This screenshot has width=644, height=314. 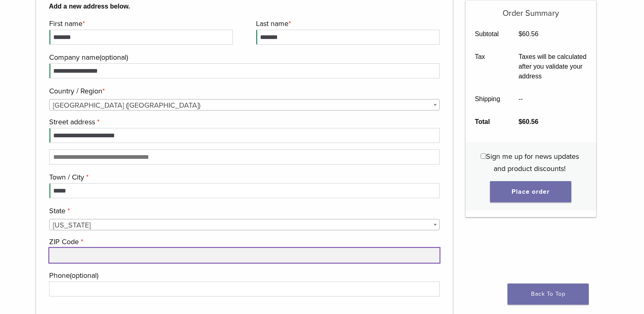 What do you see at coordinates (483, 156) in the screenshot?
I see `input: Sign me up for news updates and product discounts!` at bounding box center [483, 156].